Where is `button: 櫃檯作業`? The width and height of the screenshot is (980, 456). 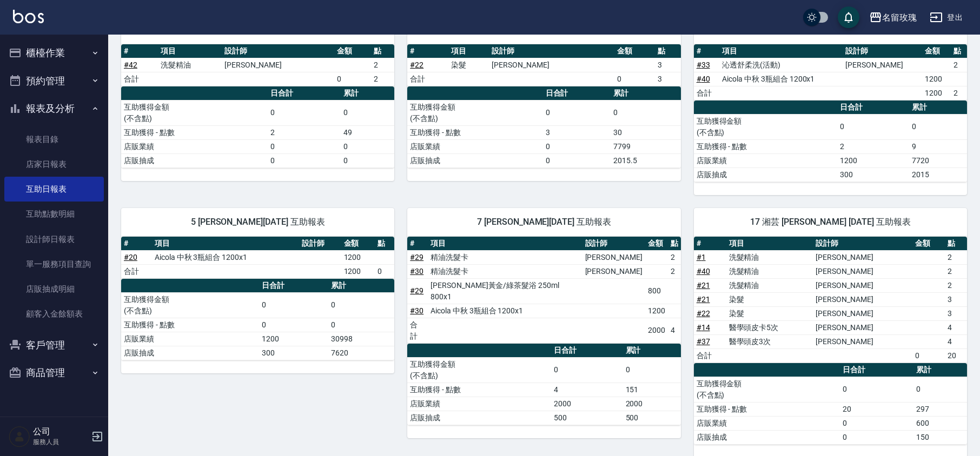 button: 櫃檯作業 is located at coordinates (54, 53).